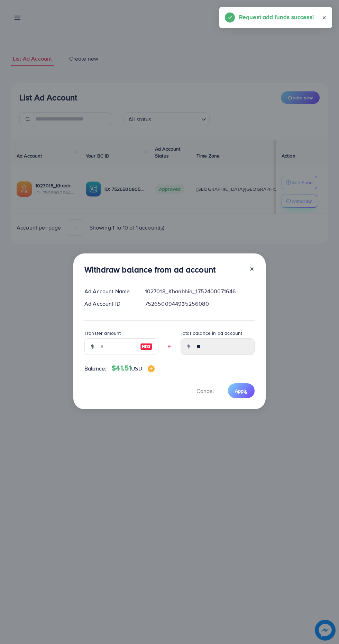 The width and height of the screenshot is (339, 644). What do you see at coordinates (133, 368) in the screenshot?
I see `h4: $41.51` at bounding box center [133, 368].